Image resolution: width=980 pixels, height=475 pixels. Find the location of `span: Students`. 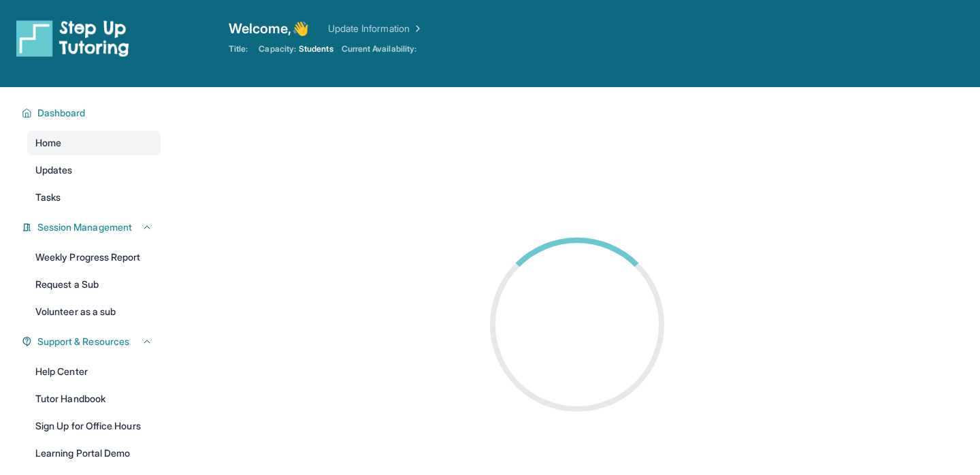

span: Students is located at coordinates (316, 49).